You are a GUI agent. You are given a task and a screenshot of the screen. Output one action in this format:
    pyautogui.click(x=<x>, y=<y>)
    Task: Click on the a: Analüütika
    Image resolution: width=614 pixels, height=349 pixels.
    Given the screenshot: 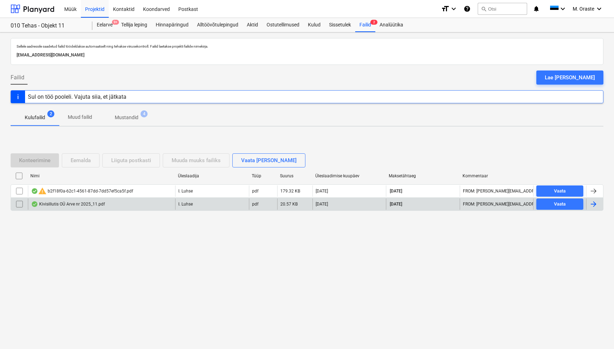 What is the action you would take?
    pyautogui.click(x=391, y=25)
    